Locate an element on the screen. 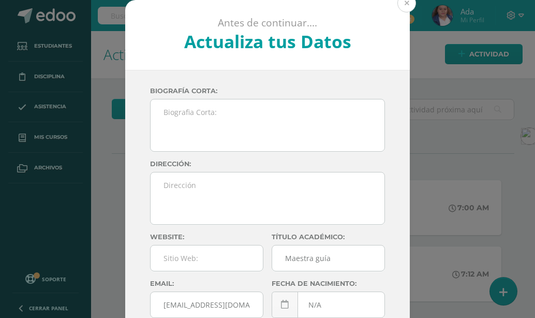 Image resolution: width=535 pixels, height=318 pixels. label: Dirección: is located at coordinates (268, 164).